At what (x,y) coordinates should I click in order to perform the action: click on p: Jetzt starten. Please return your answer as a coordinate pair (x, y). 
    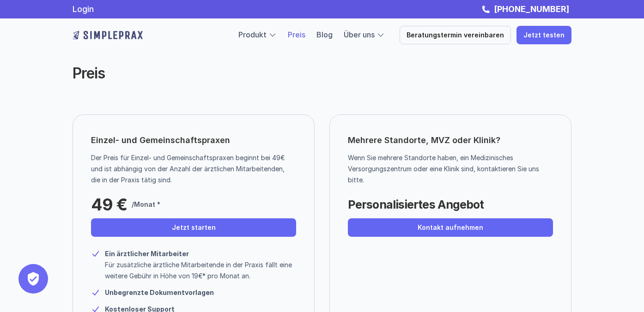
    Looking at the image, I should click on (193, 227).